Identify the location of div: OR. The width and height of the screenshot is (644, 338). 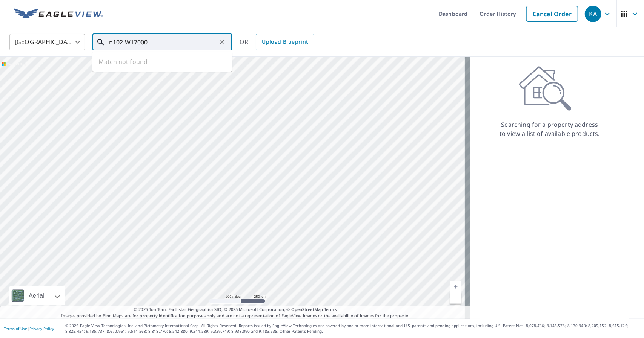
(277, 42).